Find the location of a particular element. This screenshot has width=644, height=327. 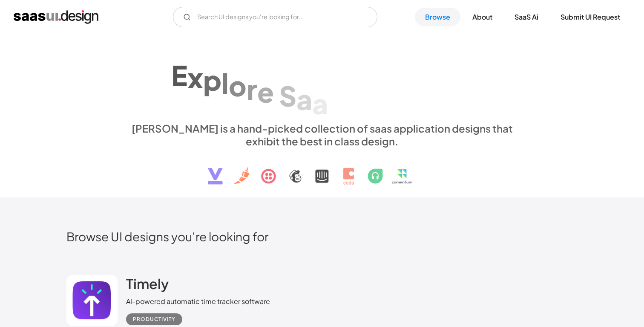

div: AI-powered automatic time tracker software is located at coordinates (198, 302).